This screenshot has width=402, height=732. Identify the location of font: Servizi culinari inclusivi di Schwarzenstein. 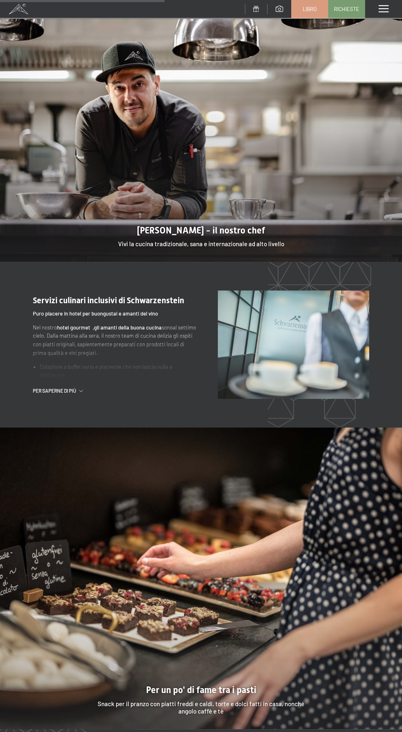
(108, 300).